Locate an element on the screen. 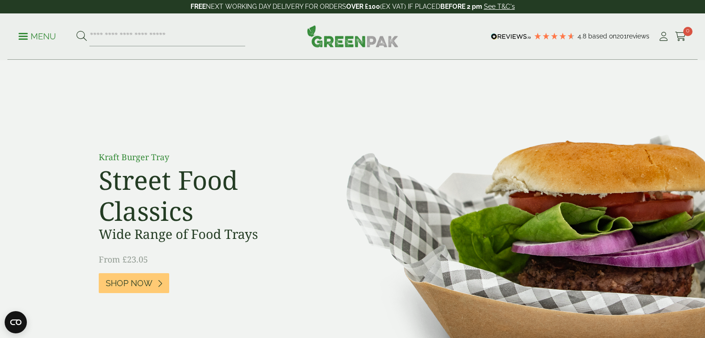 The image size is (705, 338). img: GreenPak Supplies is located at coordinates (353, 36).